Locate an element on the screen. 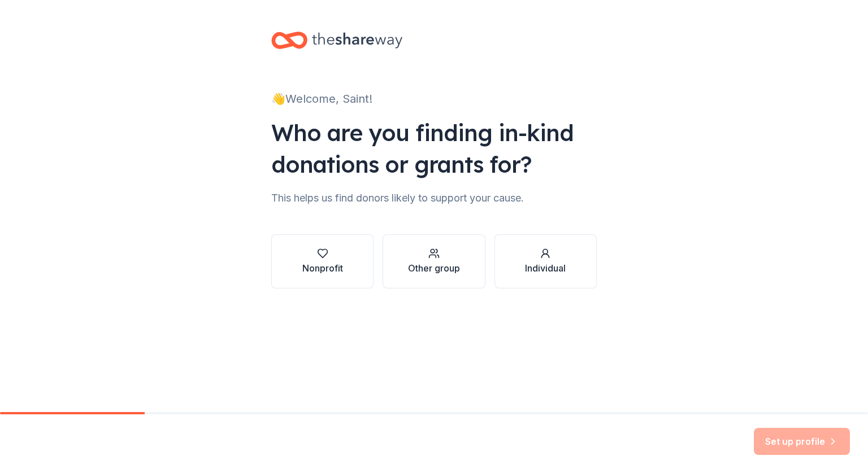 This screenshot has width=868, height=473. button: Individual is located at coordinates (545, 262).